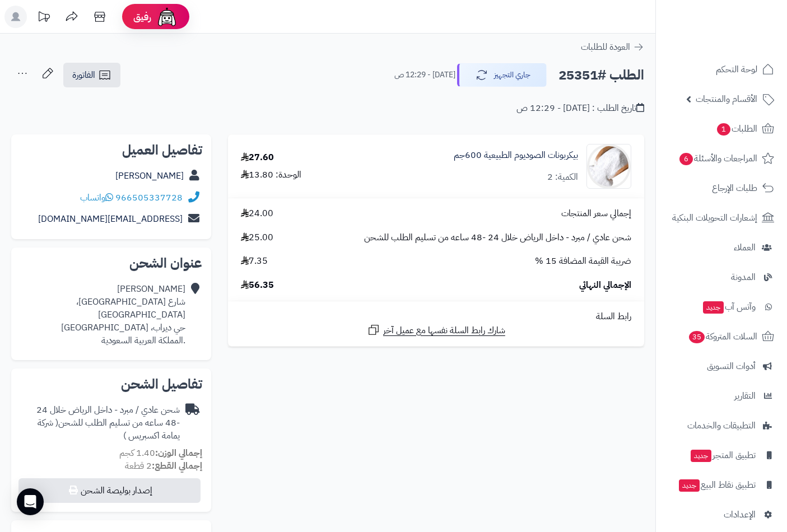 The width and height of the screenshot is (787, 532). I want to click on small: 2 قطعة, so click(164, 466).